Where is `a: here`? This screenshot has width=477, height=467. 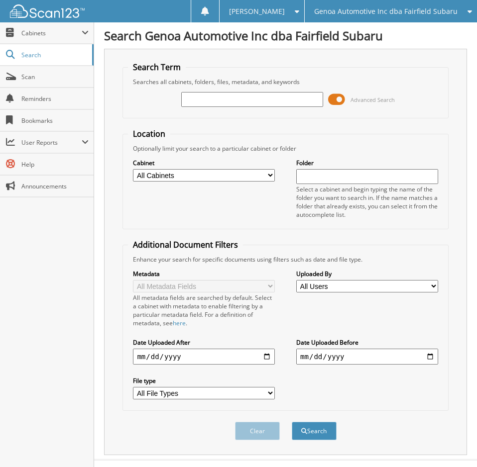
a: here is located at coordinates (179, 323).